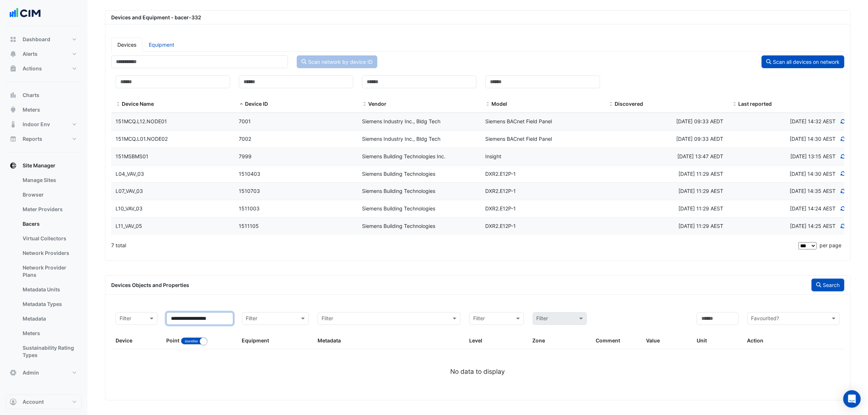  What do you see at coordinates (734, 104) in the screenshot?
I see `span: Last reported` at bounding box center [734, 104].